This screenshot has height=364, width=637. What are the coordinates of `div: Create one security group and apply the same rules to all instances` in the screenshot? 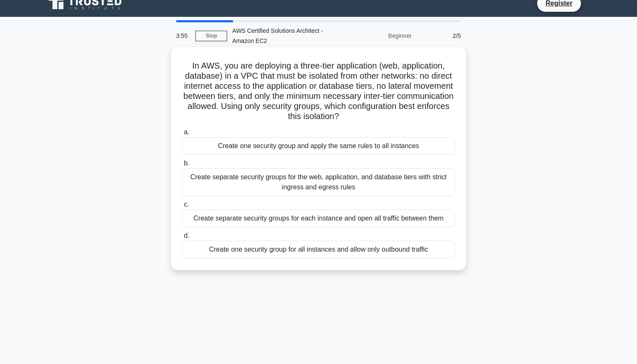 It's located at (318, 146).